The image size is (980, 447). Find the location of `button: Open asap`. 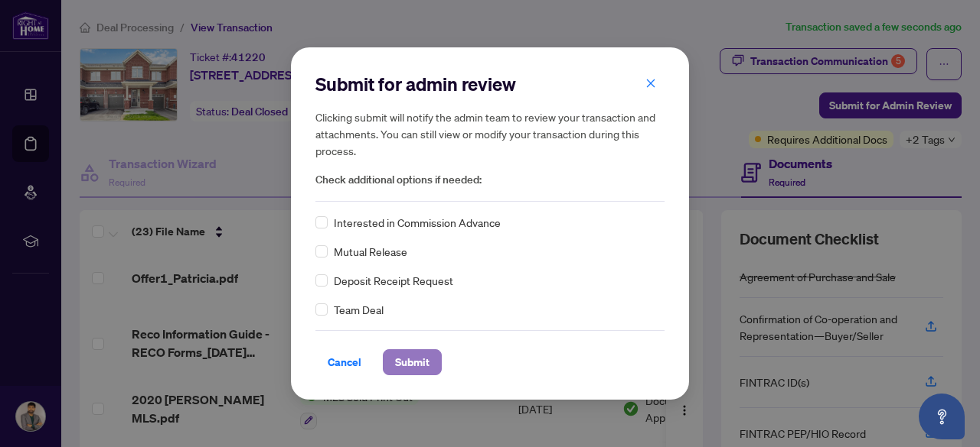

button: Open asap is located at coordinates (942, 417).